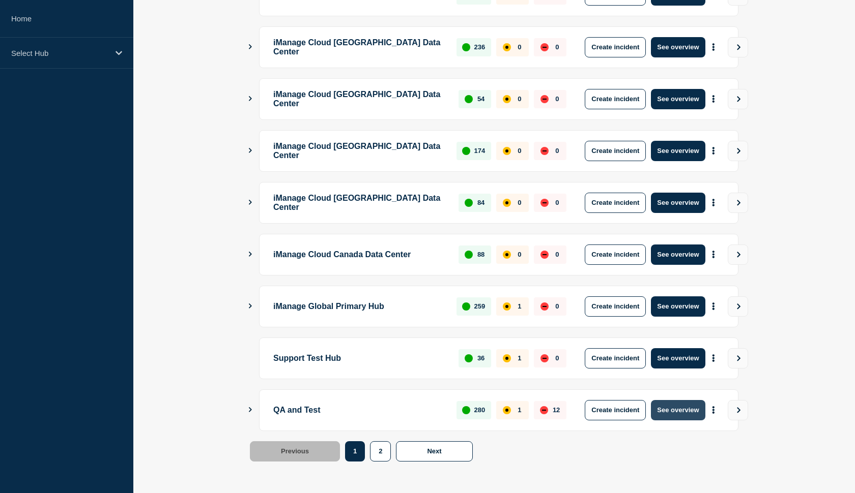 Image resolution: width=855 pixels, height=493 pixels. What do you see at coordinates (481, 99) in the screenshot?
I see `p: 54` at bounding box center [481, 99].